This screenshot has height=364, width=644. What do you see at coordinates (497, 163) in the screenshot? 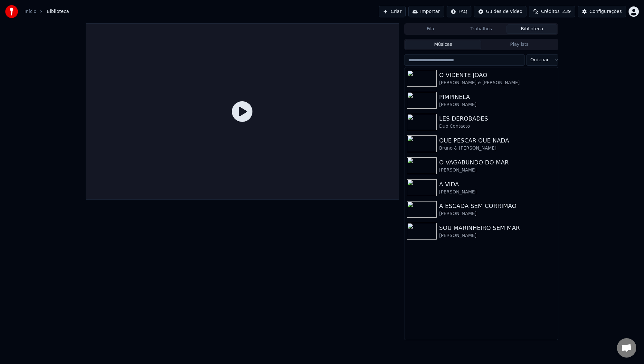
I see `div: O VAGABUNDO DO MAR` at bounding box center [497, 163].